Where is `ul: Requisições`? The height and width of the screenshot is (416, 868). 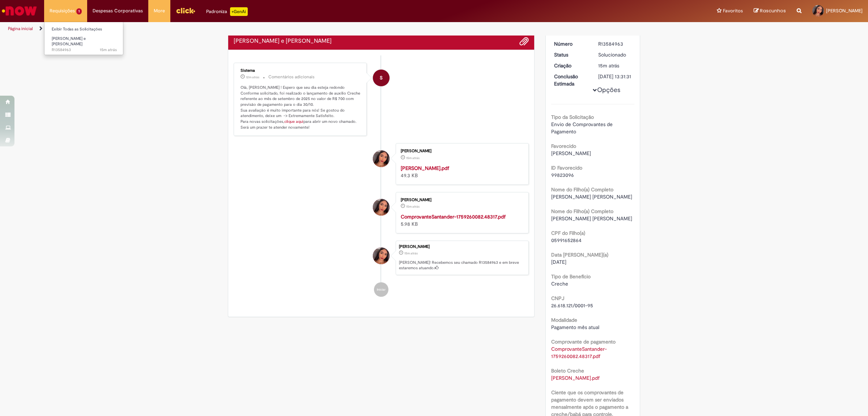 ul: Requisições is located at coordinates (84, 39).